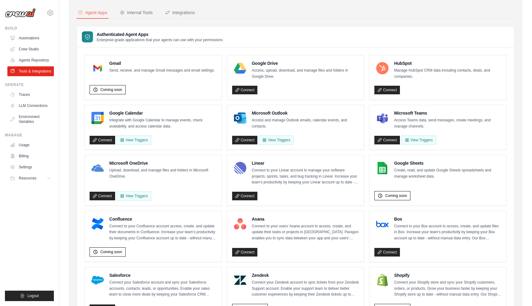 This screenshot has height=306, width=532. I want to click on button: Resources, so click(30, 178).